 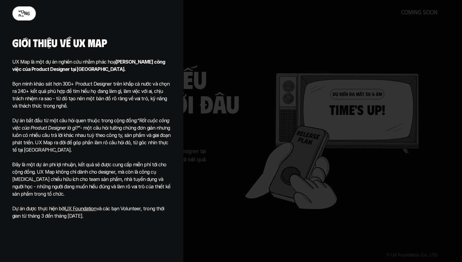 I want to click on span: g, so click(x=28, y=13).